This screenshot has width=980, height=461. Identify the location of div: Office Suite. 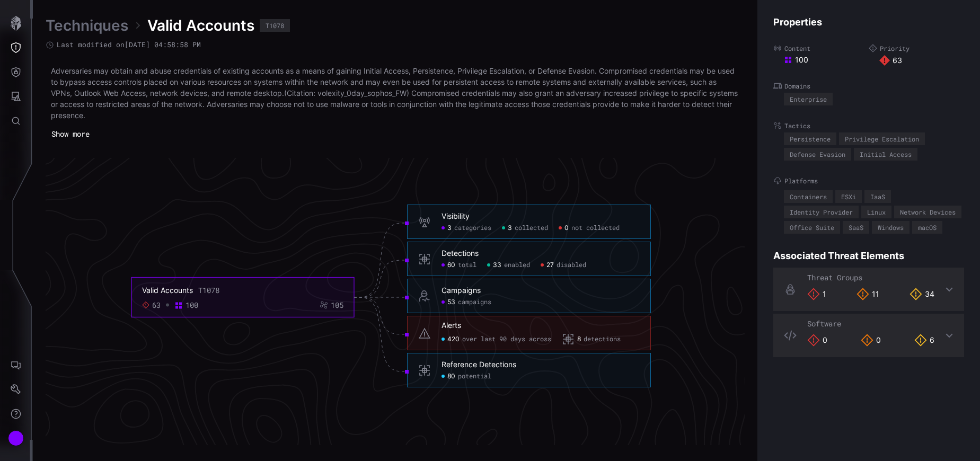
(812, 227).